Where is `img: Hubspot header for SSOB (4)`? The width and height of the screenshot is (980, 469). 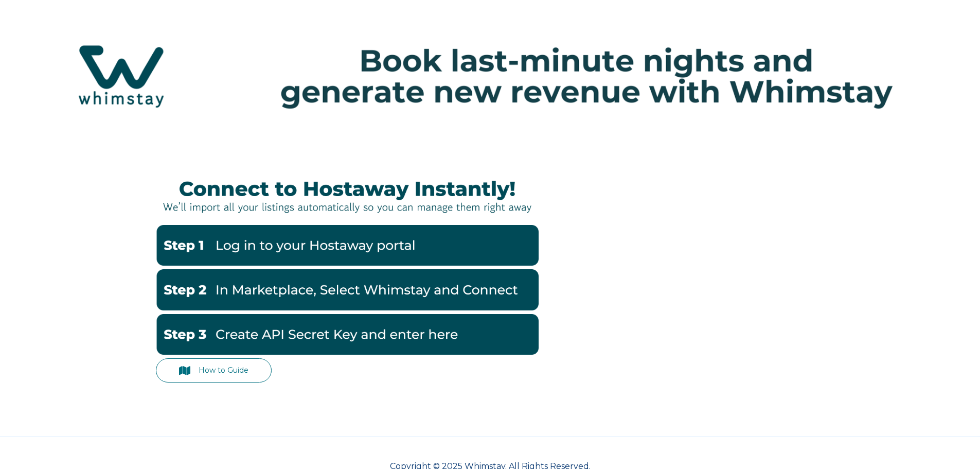 img: Hubspot header for SSOB (4) is located at coordinates (490, 76).